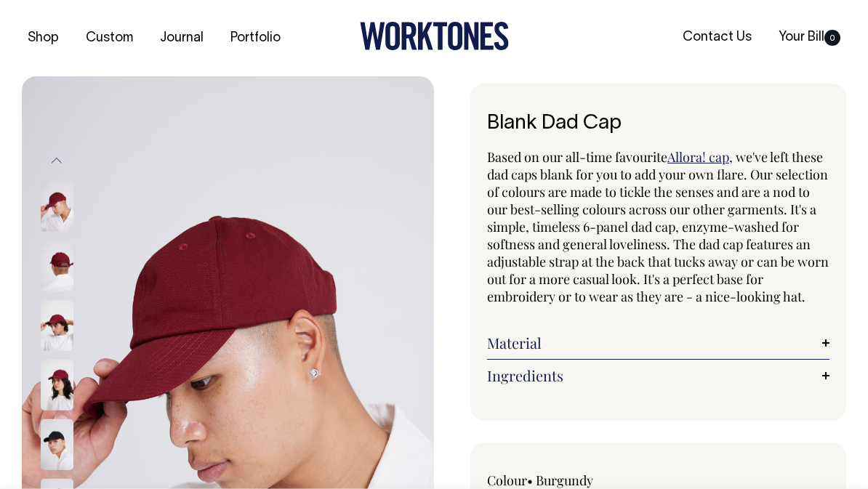 The image size is (868, 489). Describe the element at coordinates (56, 160) in the screenshot. I see `button: Previous` at that location.